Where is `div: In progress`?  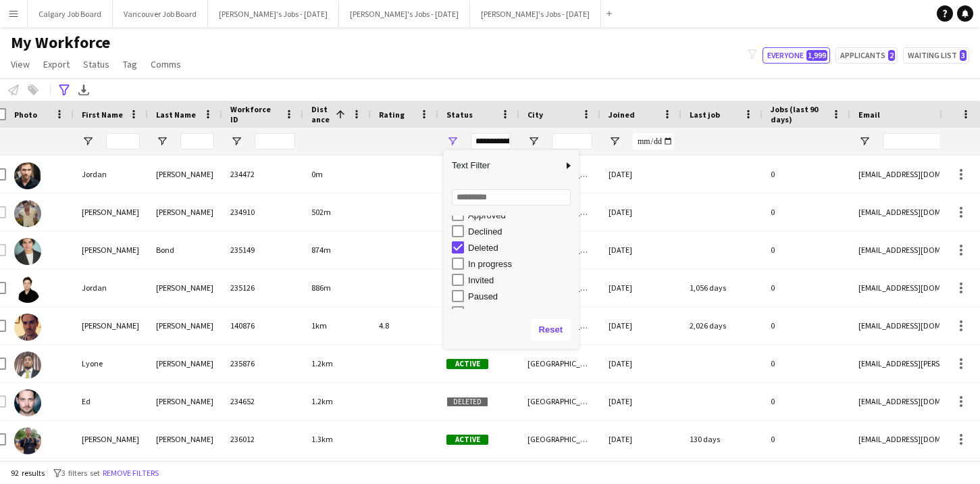 div: In progress is located at coordinates (522, 263).